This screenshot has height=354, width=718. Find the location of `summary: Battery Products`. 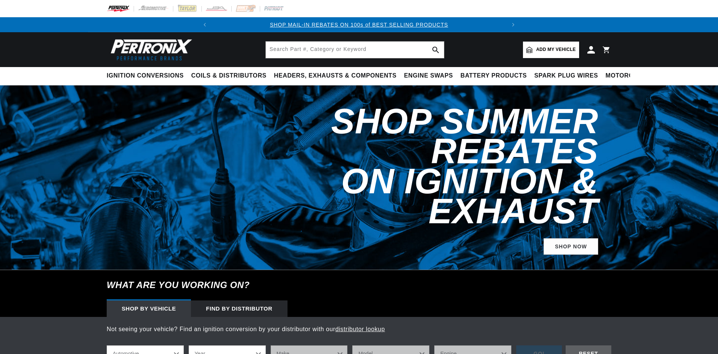

summary: Battery Products is located at coordinates (493, 76).